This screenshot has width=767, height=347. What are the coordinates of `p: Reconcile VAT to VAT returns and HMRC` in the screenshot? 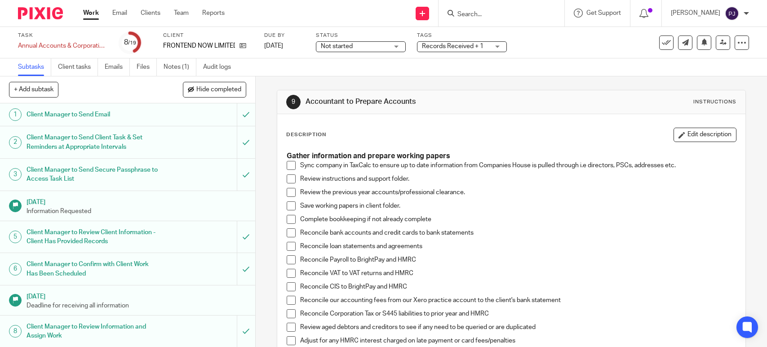 It's located at (518, 273).